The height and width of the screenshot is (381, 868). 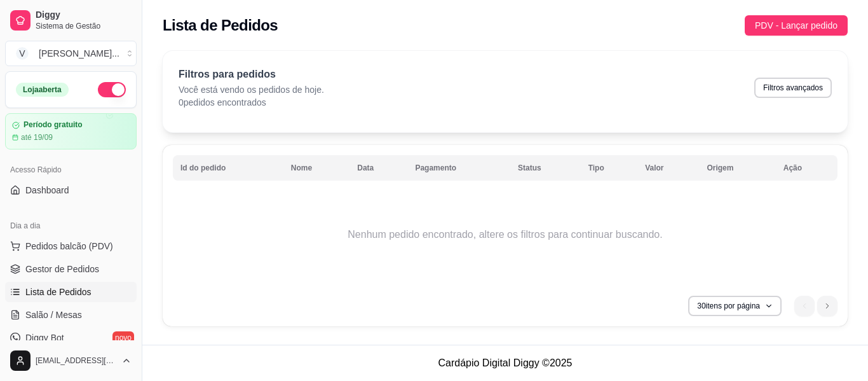 What do you see at coordinates (251, 103) in the screenshot?
I see `p: 0 pedidos encontrados` at bounding box center [251, 103].